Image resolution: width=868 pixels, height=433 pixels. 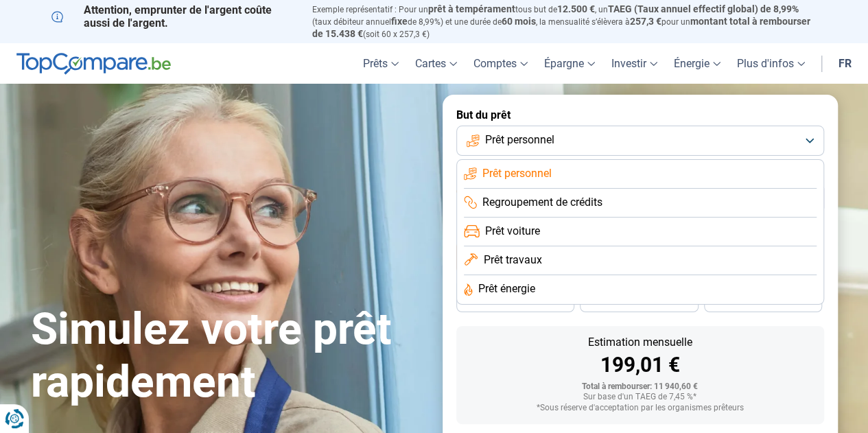 I want to click on h1: Simulez votre prêt rapidement, so click(x=229, y=356).